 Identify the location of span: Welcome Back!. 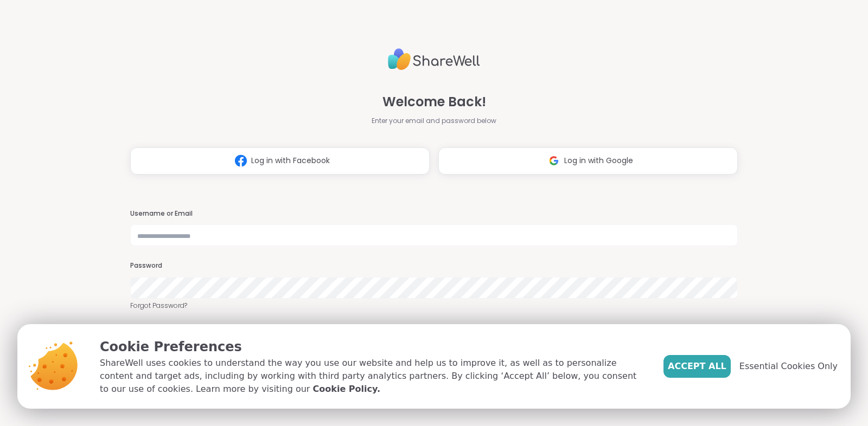
(434, 102).